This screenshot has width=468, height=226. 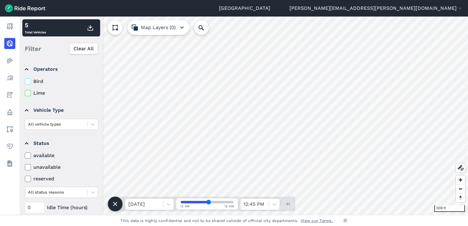 What do you see at coordinates (244, 116) in the screenshot?
I see `canvas: Map` at bounding box center [244, 116].